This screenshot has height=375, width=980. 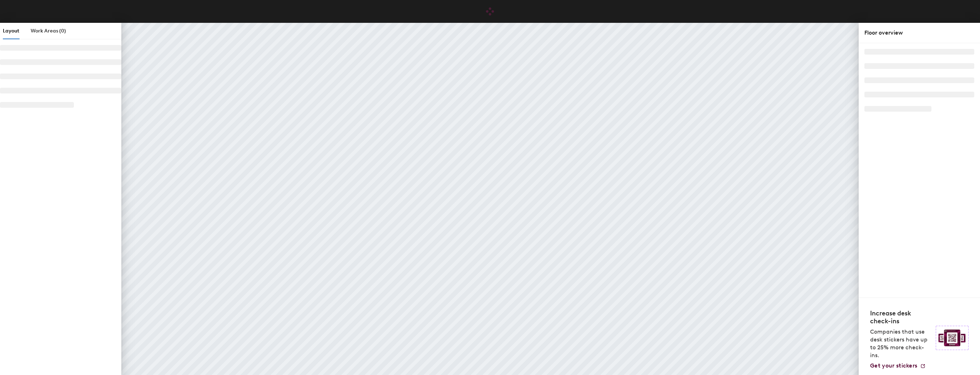 I want to click on span: Work Areas (0), so click(x=48, y=31).